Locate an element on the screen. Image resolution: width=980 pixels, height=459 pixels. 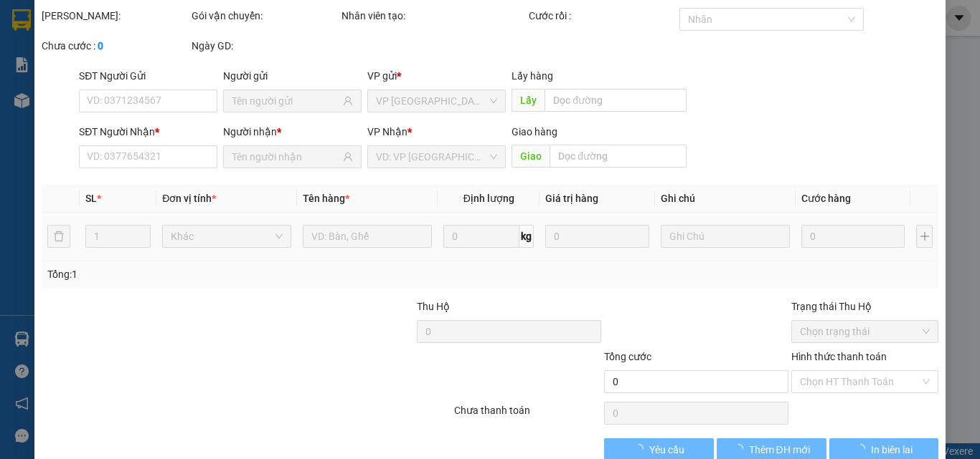
span: Chọn trạng thái is located at coordinates (865, 332).